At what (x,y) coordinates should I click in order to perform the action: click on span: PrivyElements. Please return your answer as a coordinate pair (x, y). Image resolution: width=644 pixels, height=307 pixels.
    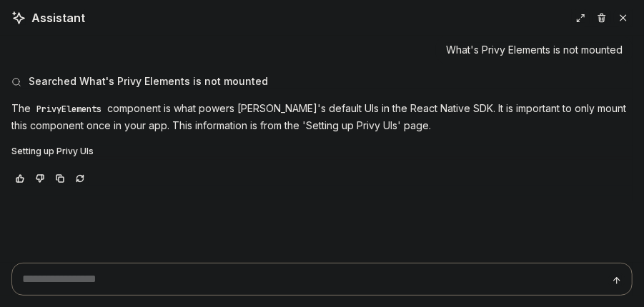
    Looking at the image, I should click on (69, 109).